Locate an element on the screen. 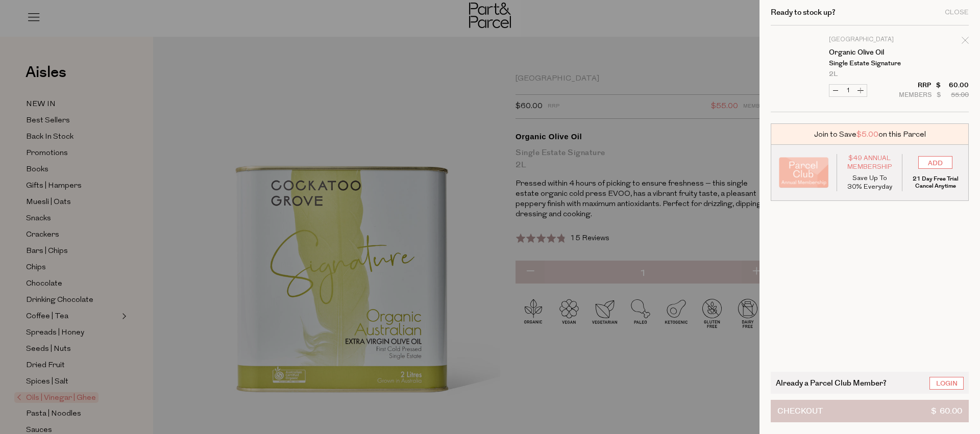 The image size is (980, 434). span: Already a Parcel Club Member? is located at coordinates (831, 383).